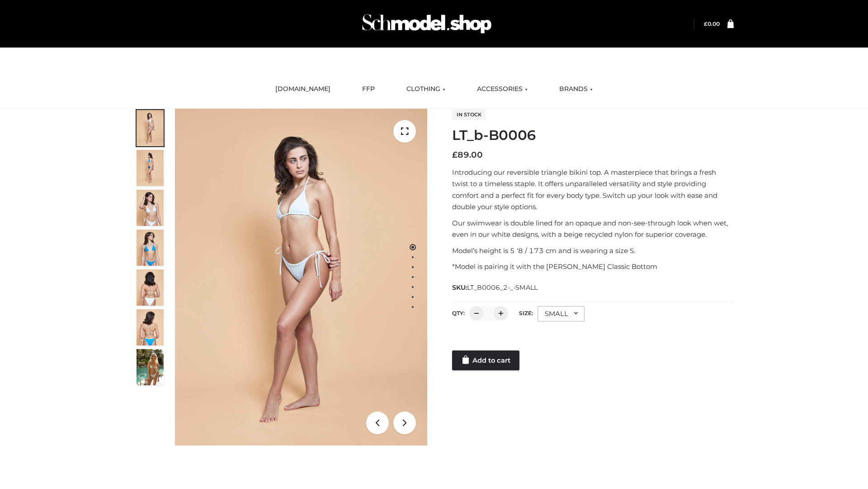 This screenshot has height=489, width=868. What do you see at coordinates (426, 89) in the screenshot?
I see `a: CLOTHING` at bounding box center [426, 89].